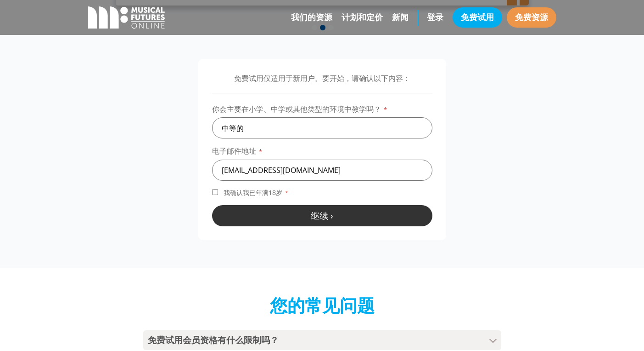 Image resolution: width=644 pixels, height=351 pixels. Describe the element at coordinates (436, 18) in the screenshot. I see `span: 登录` at that location.